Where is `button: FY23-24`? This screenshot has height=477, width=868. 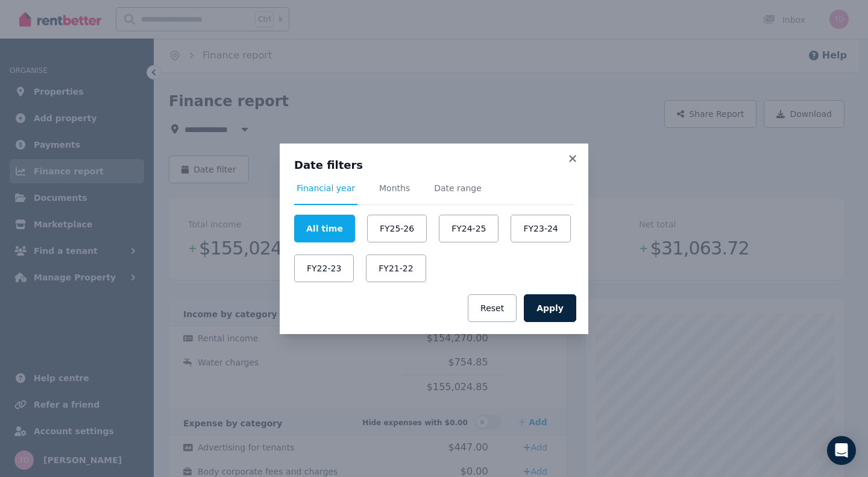 button: FY23-24 is located at coordinates (540, 228).